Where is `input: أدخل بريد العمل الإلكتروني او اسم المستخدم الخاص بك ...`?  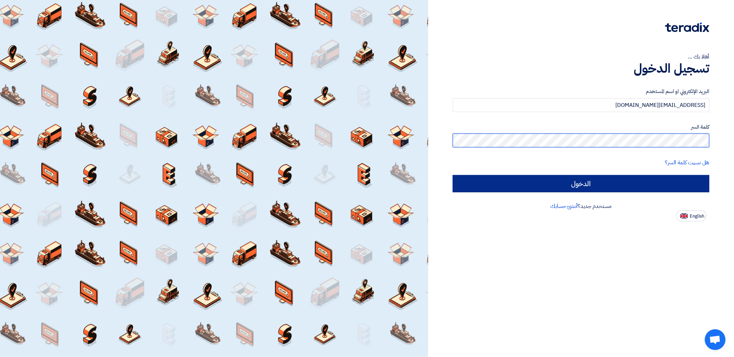 input: أدخل بريد العمل الإلكتروني او اسم المستخدم الخاص بك ... is located at coordinates (581, 105).